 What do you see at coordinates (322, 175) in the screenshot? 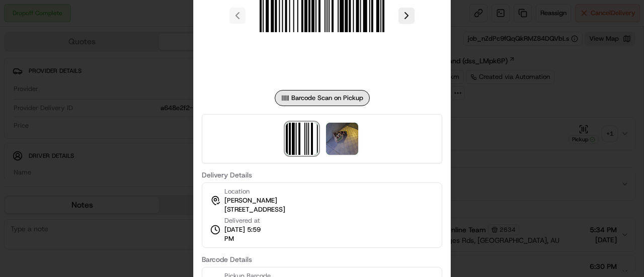
I see `label: Delivery Details` at bounding box center [322, 175].